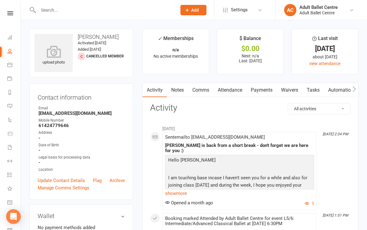 The height and width of the screenshot is (230, 367). Describe the element at coordinates (14, 52) in the screenshot. I see `a: People` at that location.